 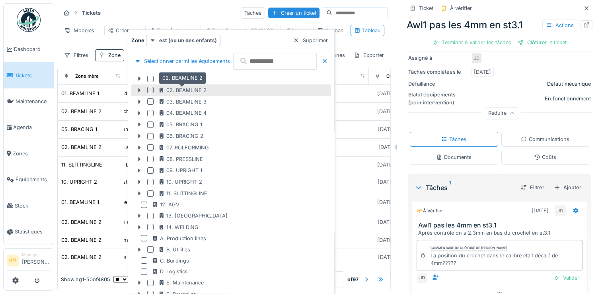 I want to click on div: Défaut mécanique, so click(x=569, y=84).